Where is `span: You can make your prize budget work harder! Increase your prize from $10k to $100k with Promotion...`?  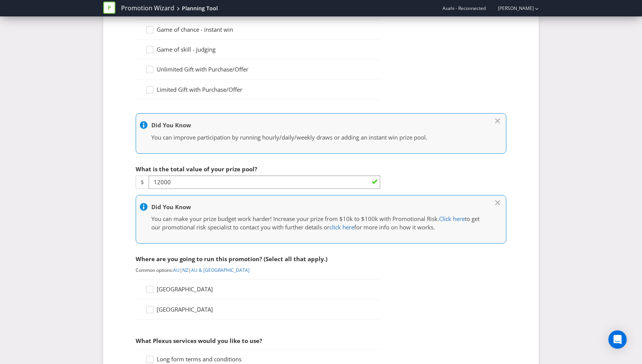 span: You can make your prize budget work harder! Increase your prize from $10k to $100k with Promotion... is located at coordinates (295, 219).